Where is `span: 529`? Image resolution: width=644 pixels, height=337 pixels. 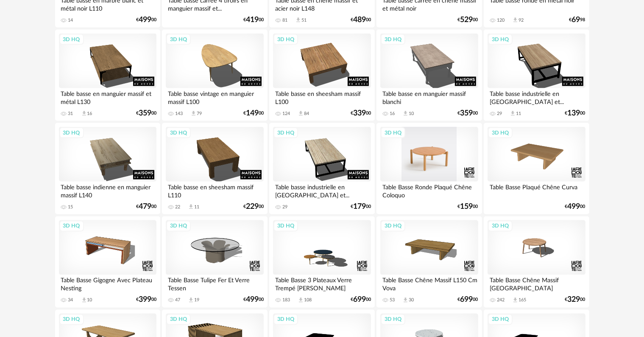
span: 529 is located at coordinates (467, 20).